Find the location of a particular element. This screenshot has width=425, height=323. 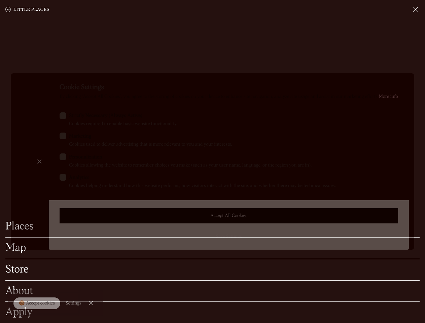

div: Cookies required to enable basic website functionality. is located at coordinates (234, 124).